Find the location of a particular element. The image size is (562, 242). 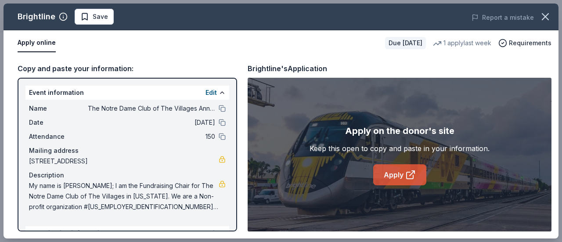

span: Requirements is located at coordinates (530, 43).